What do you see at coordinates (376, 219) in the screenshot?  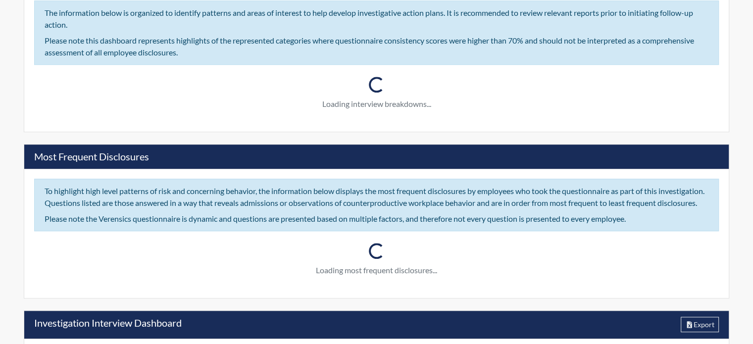 I see `div: Please note the Verensics questionnaire is dynamic and questions are presented based on multiple ...` at bounding box center [376, 219].